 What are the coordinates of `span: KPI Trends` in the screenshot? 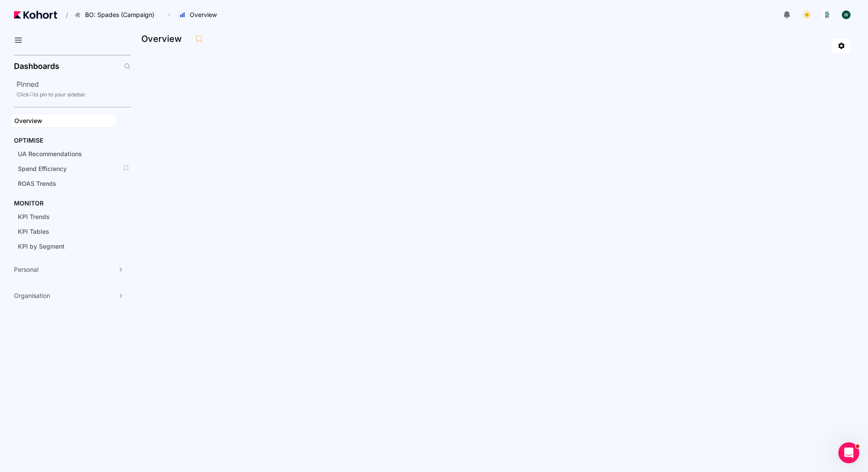 It's located at (33, 216).